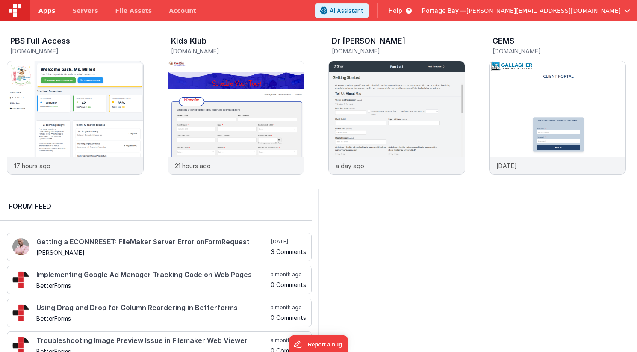  I want to click on h2: Forum Feed, so click(156, 206).